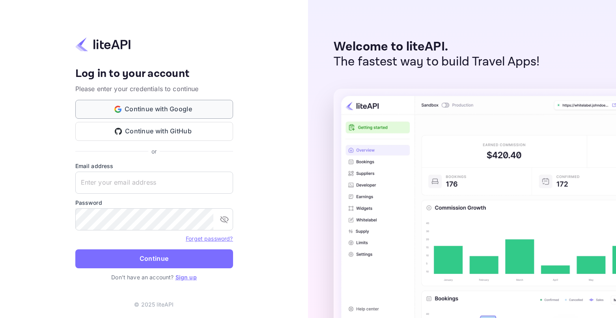  What do you see at coordinates (154, 277) in the screenshot?
I see `p: Don't have an account?` at bounding box center [154, 277].